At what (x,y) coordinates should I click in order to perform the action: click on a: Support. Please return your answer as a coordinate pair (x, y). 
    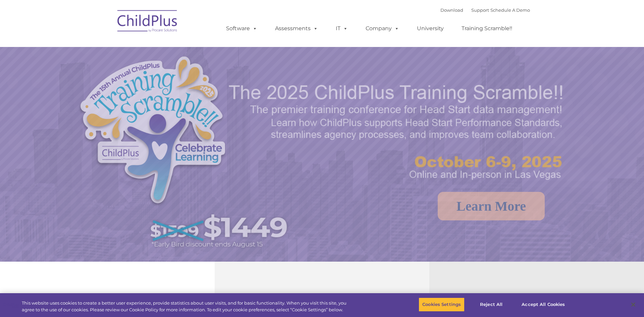
    Looking at the image, I should click on (480, 10).